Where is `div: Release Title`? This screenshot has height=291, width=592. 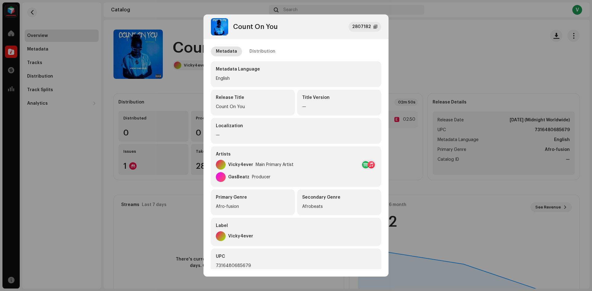
div: Release Title is located at coordinates (253, 98).